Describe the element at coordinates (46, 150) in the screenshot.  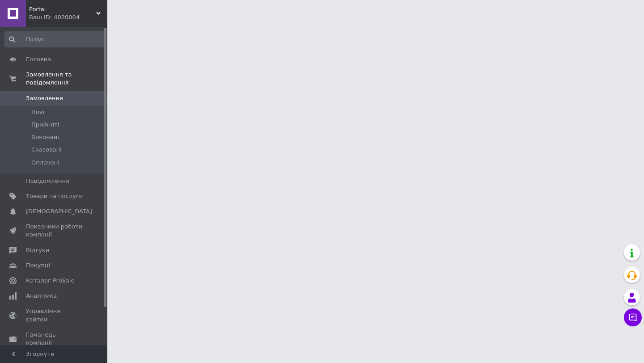
I see `span: Скасовані` at that location.